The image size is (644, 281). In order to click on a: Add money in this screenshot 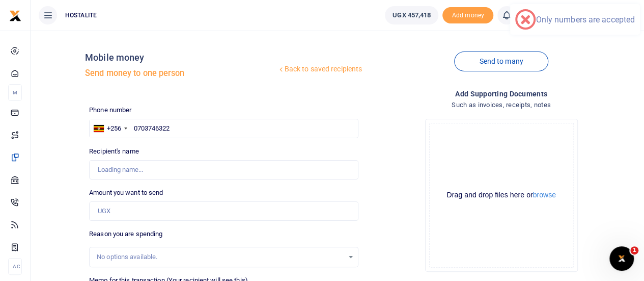, I will do `click(468, 14)`.